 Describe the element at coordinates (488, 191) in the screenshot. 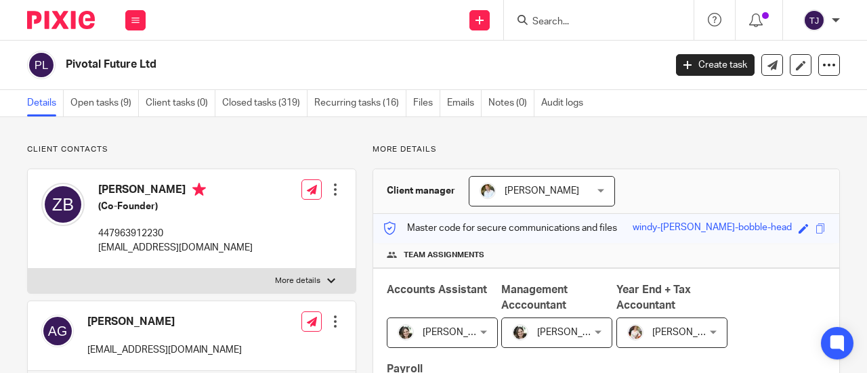

I see `img: sarah-royle.jpg` at that location.